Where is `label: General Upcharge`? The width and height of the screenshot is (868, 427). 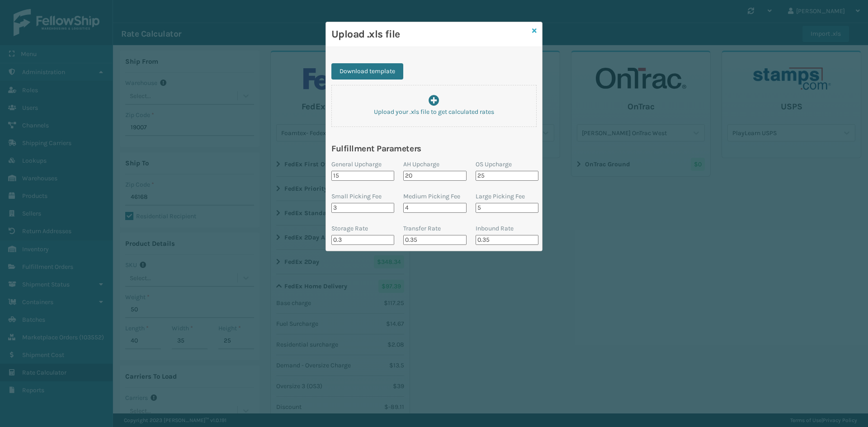 label: General Upcharge is located at coordinates (362, 164).